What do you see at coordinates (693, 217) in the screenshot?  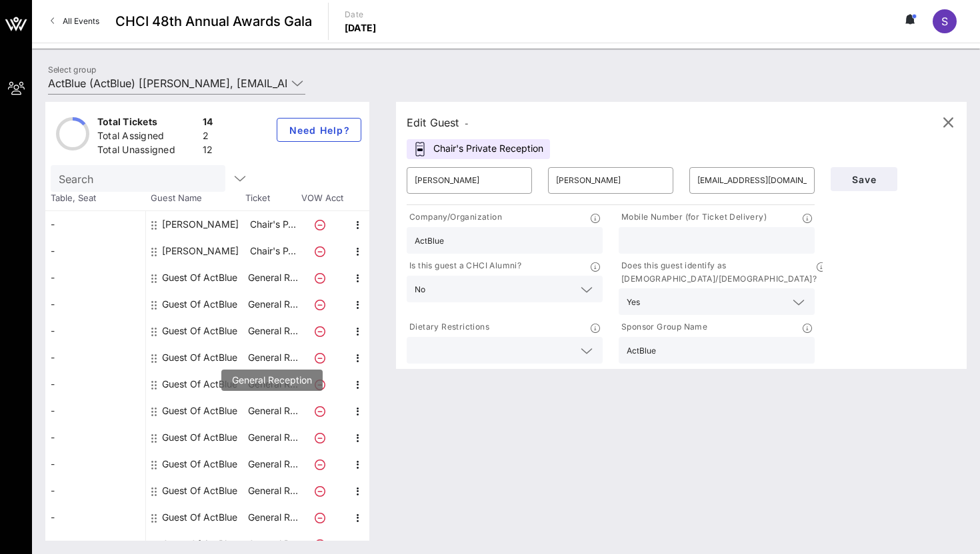 I see `p: Mobile Number (for Ticket Delivery)` at bounding box center [693, 217].